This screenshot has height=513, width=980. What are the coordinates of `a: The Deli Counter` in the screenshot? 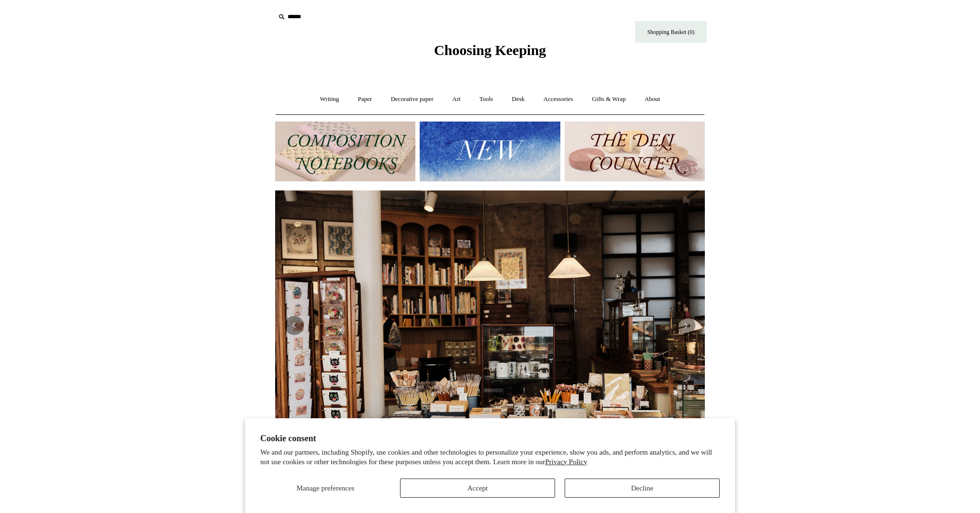 It's located at (635, 151).